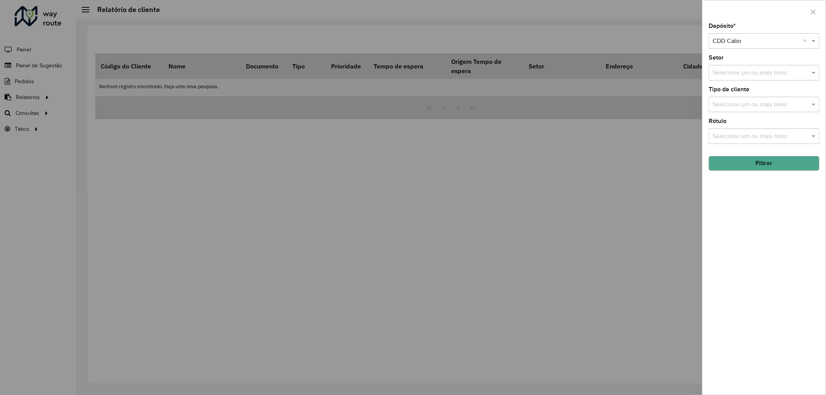  What do you see at coordinates (716, 58) in the screenshot?
I see `label: Setor` at bounding box center [716, 58].